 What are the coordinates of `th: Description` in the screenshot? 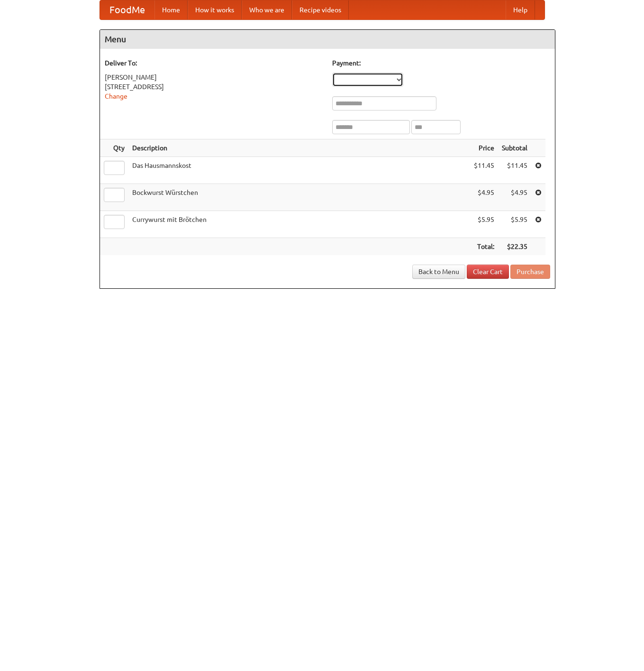 It's located at (299, 148).